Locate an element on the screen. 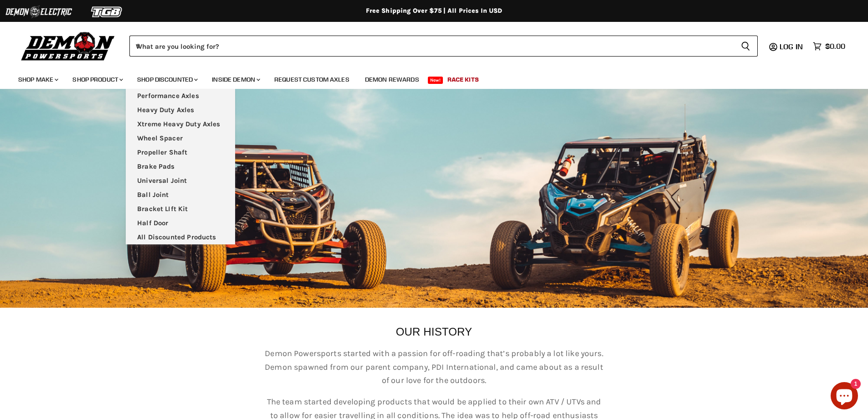  a: Half Door is located at coordinates (180, 223).